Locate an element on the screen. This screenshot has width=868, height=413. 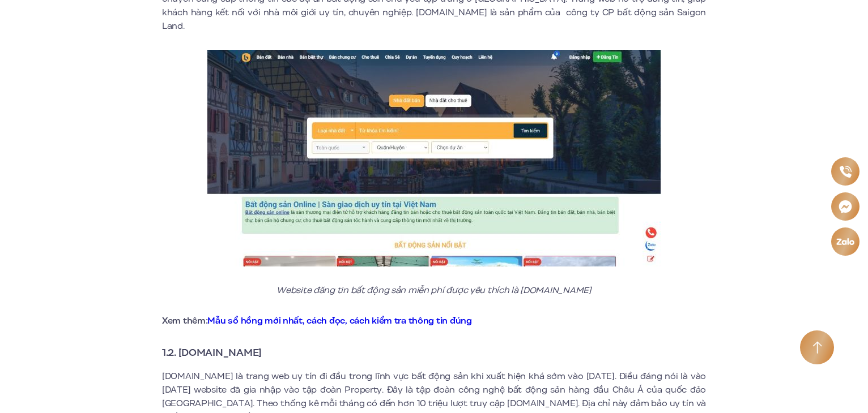
img: Website đăng tin bất động sản miễn phí được yêu thích là Batdongsanonline.vn is located at coordinates (434, 158).